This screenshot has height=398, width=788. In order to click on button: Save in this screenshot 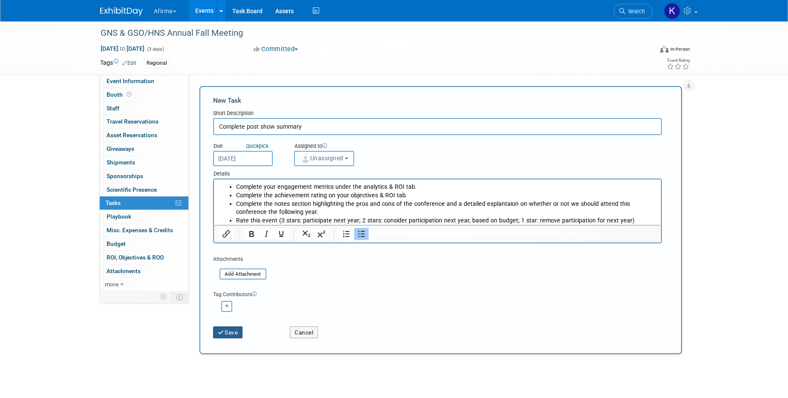, I will do `click(228, 332)`.